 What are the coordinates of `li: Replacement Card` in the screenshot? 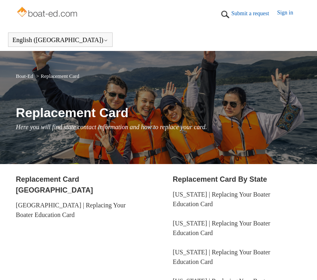 It's located at (57, 76).